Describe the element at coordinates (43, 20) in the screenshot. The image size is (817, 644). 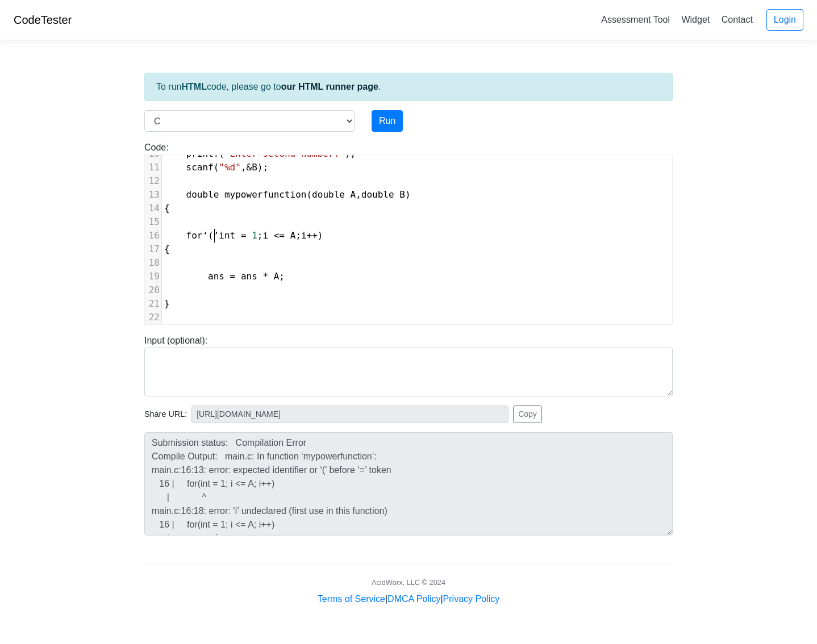
I see `a: CodeTester` at that location.